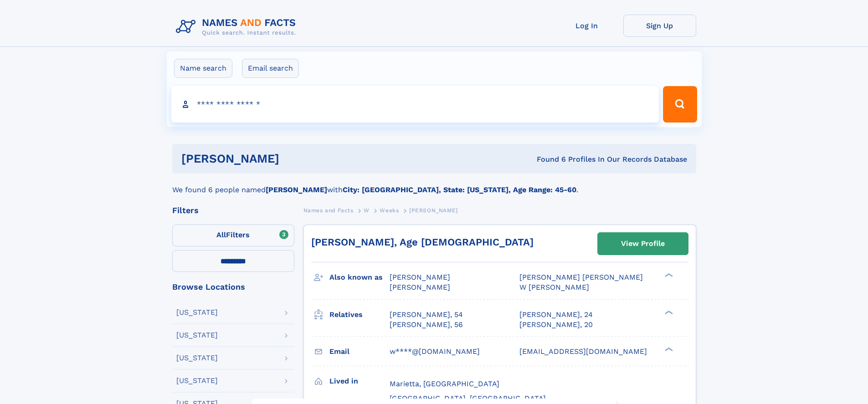 This screenshot has width=868, height=404. What do you see at coordinates (360, 381) in the screenshot?
I see `h3: Lived in` at bounding box center [360, 381].